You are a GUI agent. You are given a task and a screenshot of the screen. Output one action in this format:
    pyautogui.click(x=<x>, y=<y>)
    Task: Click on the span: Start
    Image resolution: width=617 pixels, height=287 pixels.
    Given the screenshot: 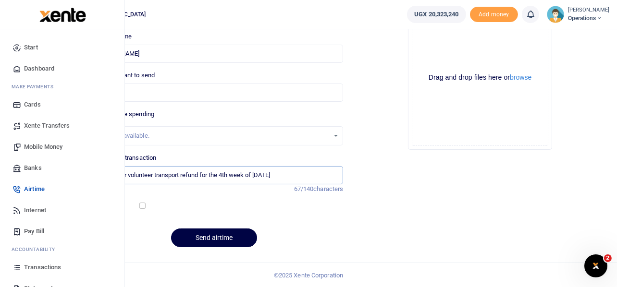 What is the action you would take?
    pyautogui.click(x=31, y=48)
    